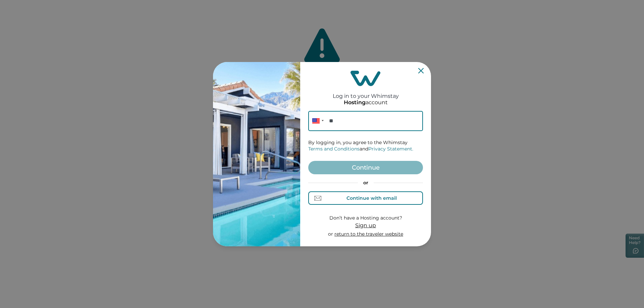 Image resolution: width=644 pixels, height=308 pixels. What do you see at coordinates (366, 146) in the screenshot?
I see `p: By logging in, you agree to the Whimstay and` at bounding box center [366, 146].